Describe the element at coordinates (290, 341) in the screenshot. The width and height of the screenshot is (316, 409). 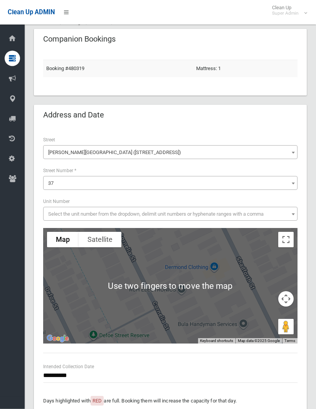
I see `a: Terms (opens in new tab)` at that location.